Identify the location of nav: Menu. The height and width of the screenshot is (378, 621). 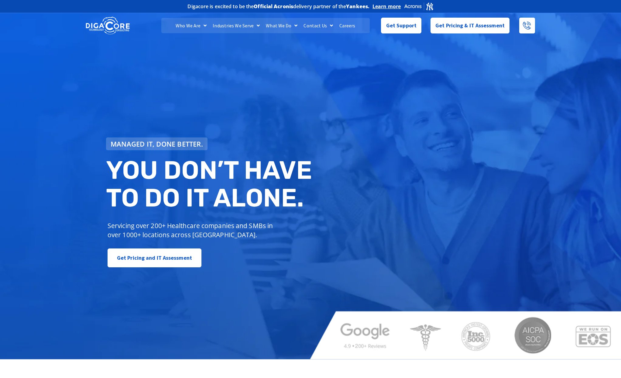
(266, 26).